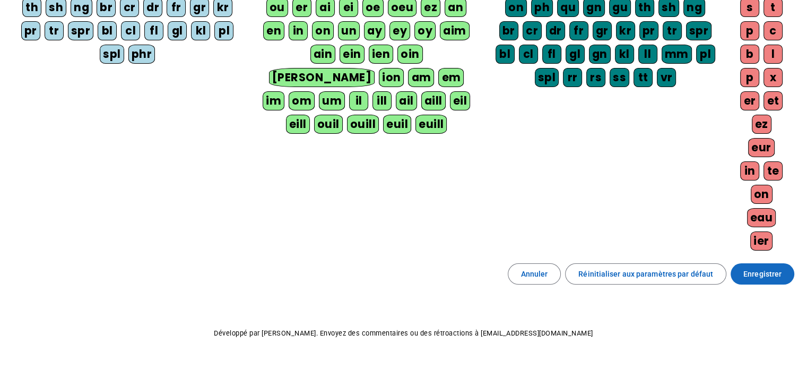 The image size is (807, 369). What do you see at coordinates (749, 101) in the screenshot?
I see `div: er` at bounding box center [749, 101].